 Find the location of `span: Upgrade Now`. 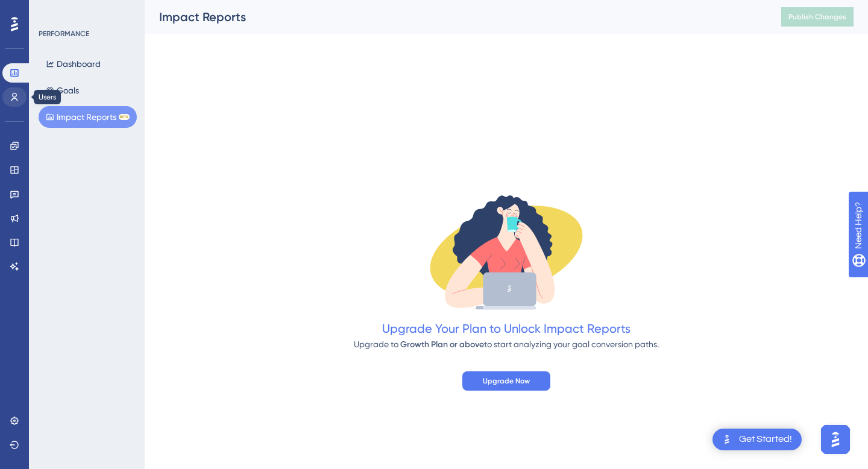

span: Upgrade Now is located at coordinates (506, 381).